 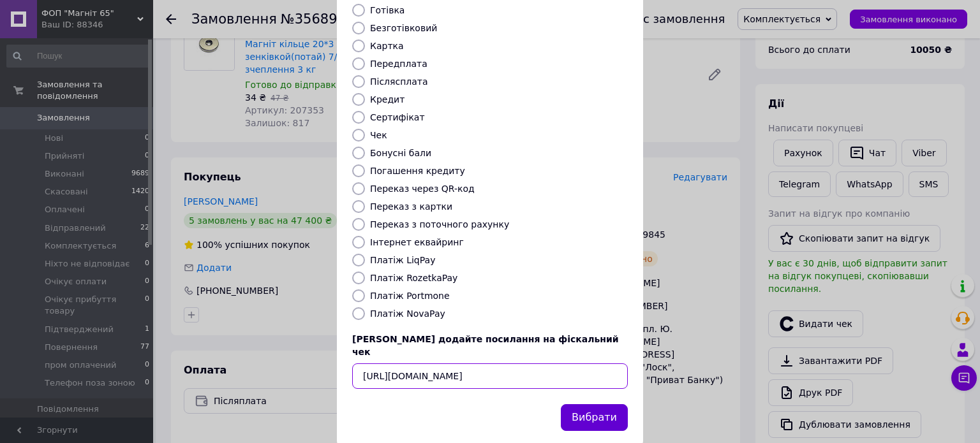 I want to click on label: Переказ з поточного рахунку, so click(x=439, y=224).